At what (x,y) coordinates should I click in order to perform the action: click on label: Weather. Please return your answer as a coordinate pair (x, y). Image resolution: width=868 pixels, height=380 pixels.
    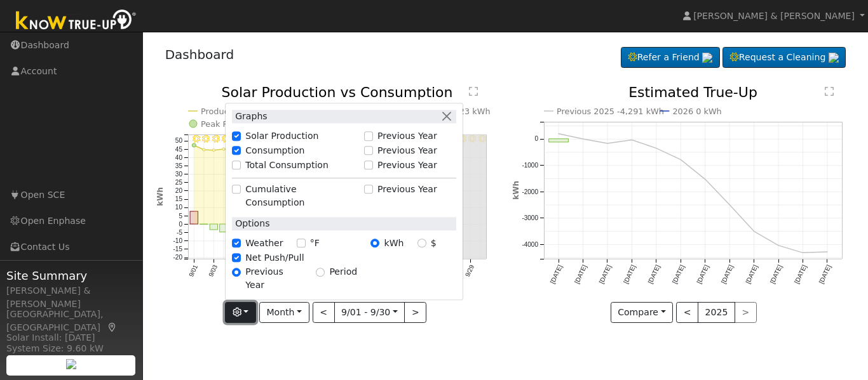
    Looking at the image, I should click on (264, 243).